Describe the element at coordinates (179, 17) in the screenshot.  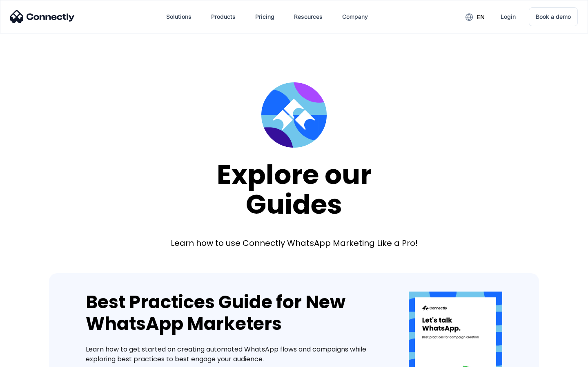
I see `div: Solutions` at that location.